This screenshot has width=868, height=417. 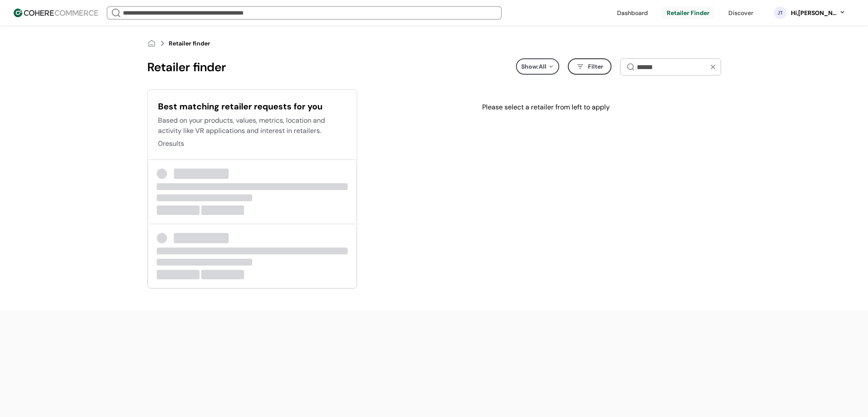 I want to click on img: Cohere Logo, so click(x=56, y=13).